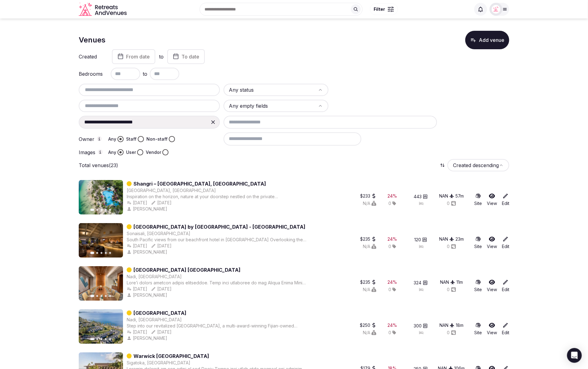 This screenshot has height=369, width=588. What do you see at coordinates (91, 74) in the screenshot?
I see `label: Bedrooms` at bounding box center [91, 74].